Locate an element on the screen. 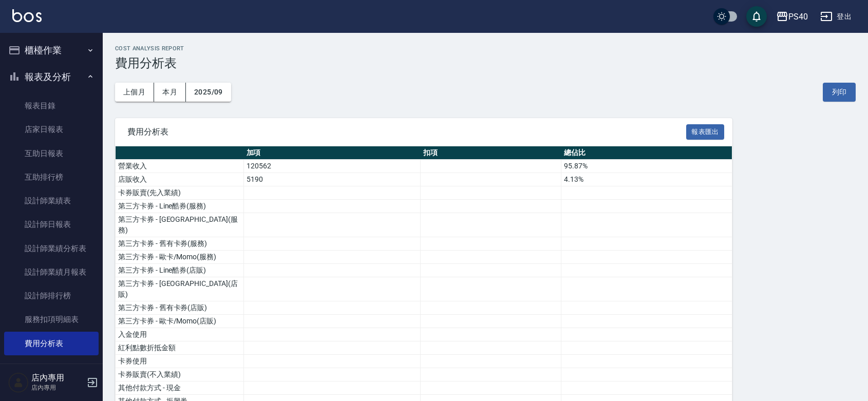  a: 費用分析表 is located at coordinates (51, 343).